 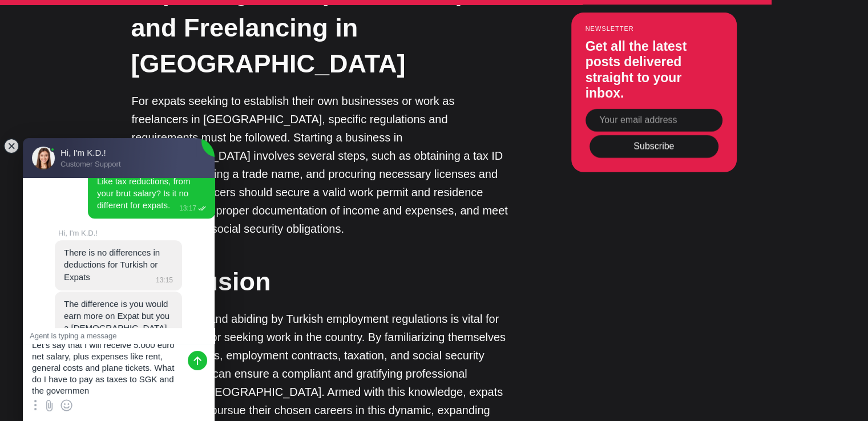 What do you see at coordinates (113, 264) in the screenshot?
I see `jdiv: There is no differences in deductions for Turkish or Expats` at bounding box center [113, 264].